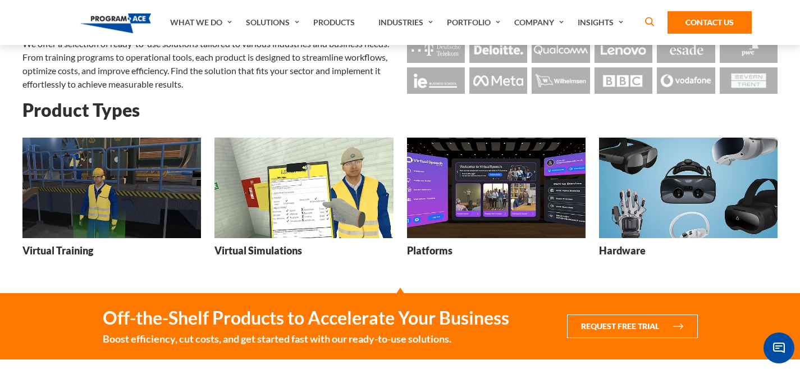 Image resolution: width=800 pixels, height=369 pixels. I want to click on img: Virtual Training, so click(112, 187).